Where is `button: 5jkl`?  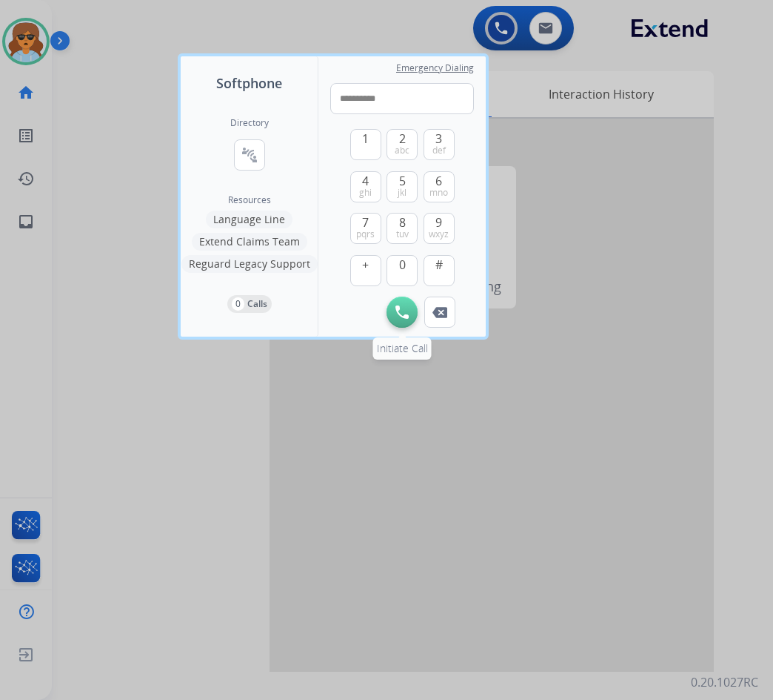
button: 5jkl is located at coordinates (402, 187).